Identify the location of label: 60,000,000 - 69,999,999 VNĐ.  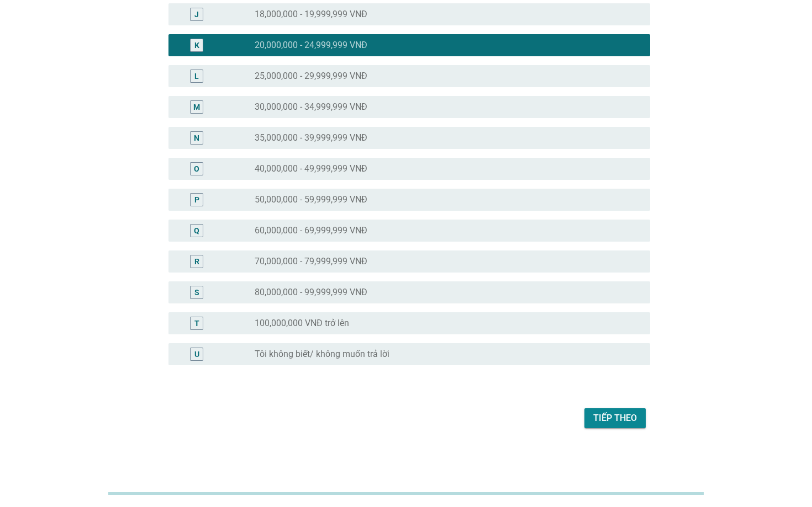
(311, 231).